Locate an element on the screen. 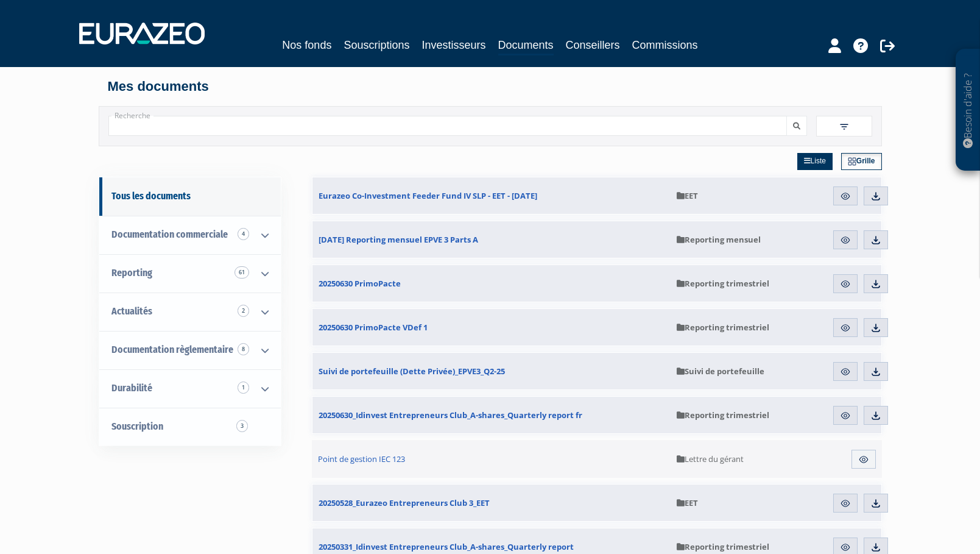 Image resolution: width=980 pixels, height=554 pixels. a: Tous les documents is located at coordinates (190, 196).